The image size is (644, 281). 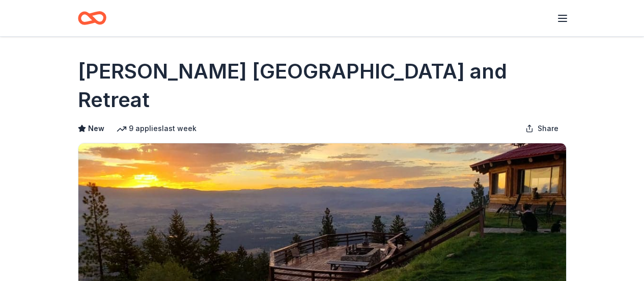 What do you see at coordinates (542, 129) in the screenshot?
I see `button: Share` at bounding box center [542, 129].